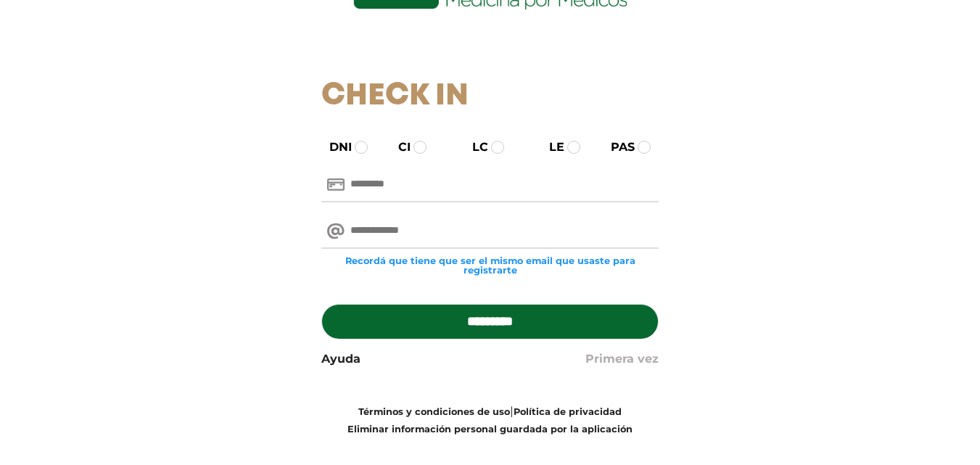 The width and height of the screenshot is (980, 465). What do you see at coordinates (490, 96) in the screenshot?
I see `h1: Check In` at bounding box center [490, 96].